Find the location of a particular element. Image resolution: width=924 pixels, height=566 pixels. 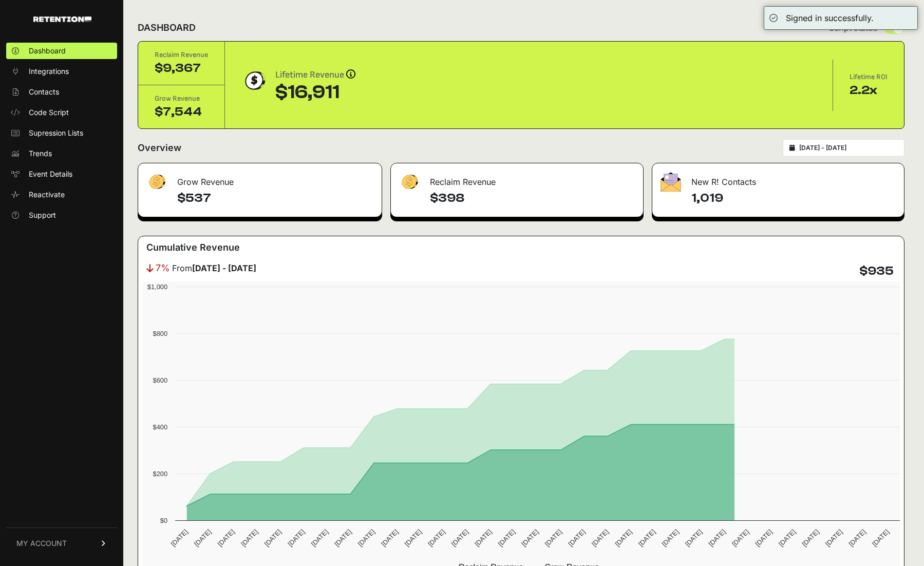

a: Integrations is located at coordinates (61, 71).